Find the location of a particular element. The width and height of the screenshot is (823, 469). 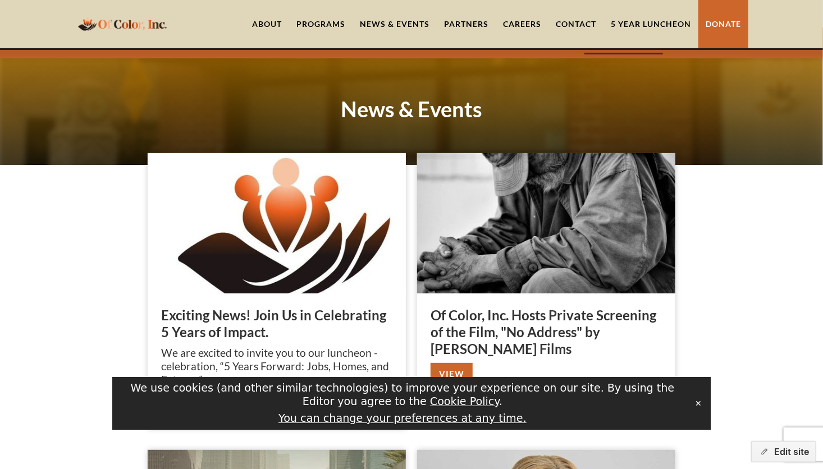

button: You can change your preferences at any time. is located at coordinates (402, 419).